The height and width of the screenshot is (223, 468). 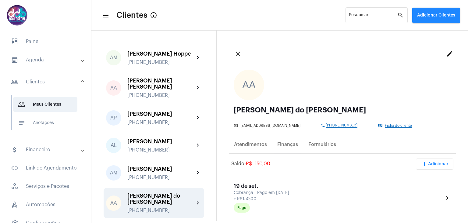 I want to click on mat-icon: contact_mail, so click(x=381, y=125).